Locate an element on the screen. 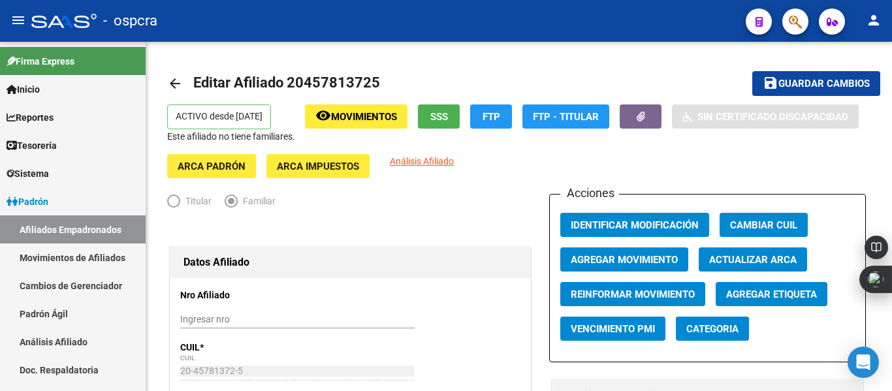  span: ARCA Impuestos is located at coordinates (318, 166).